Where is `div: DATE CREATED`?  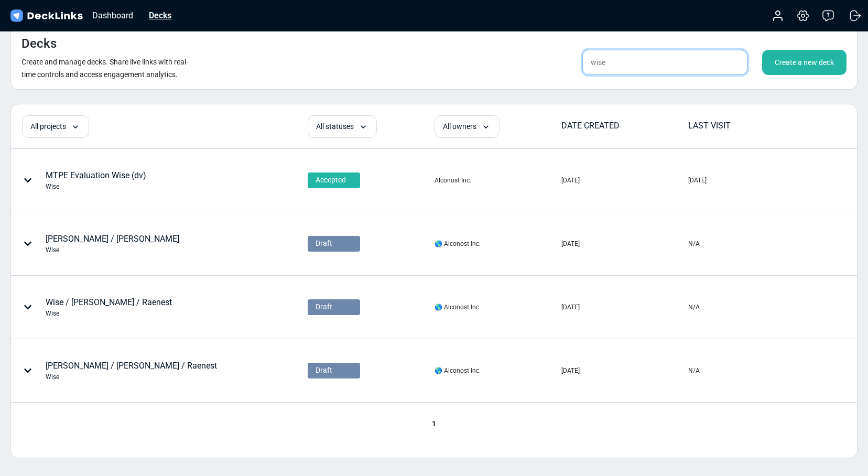
div: DATE CREATED is located at coordinates (625, 126).